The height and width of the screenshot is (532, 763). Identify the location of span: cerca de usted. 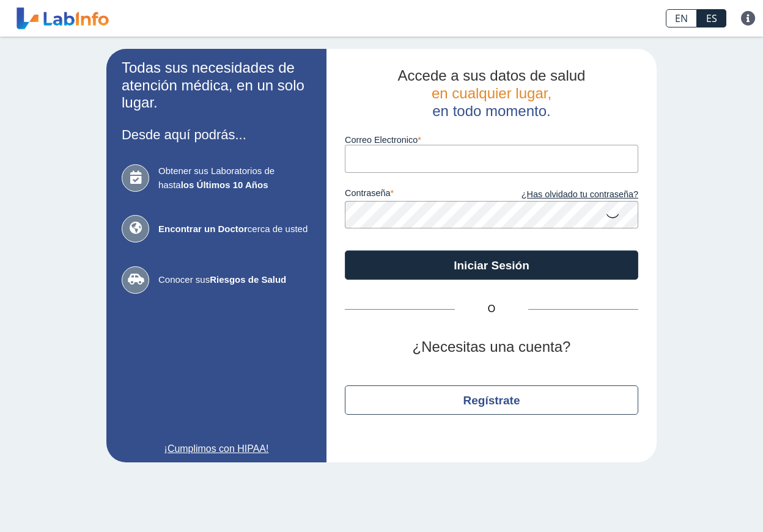
(235, 229).